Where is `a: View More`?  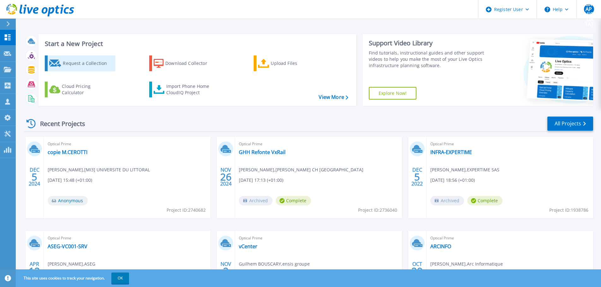 a: View More is located at coordinates (333, 97).